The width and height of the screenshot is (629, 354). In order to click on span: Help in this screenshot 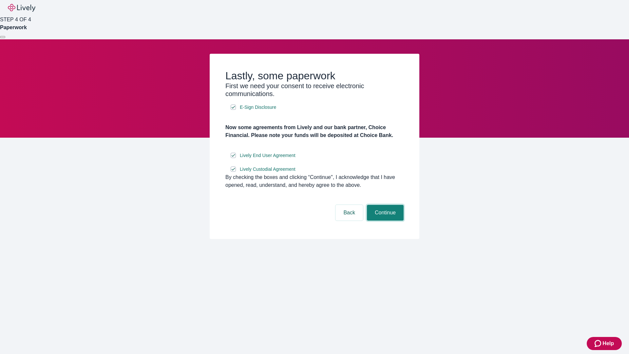, I will do `click(608, 344)`.